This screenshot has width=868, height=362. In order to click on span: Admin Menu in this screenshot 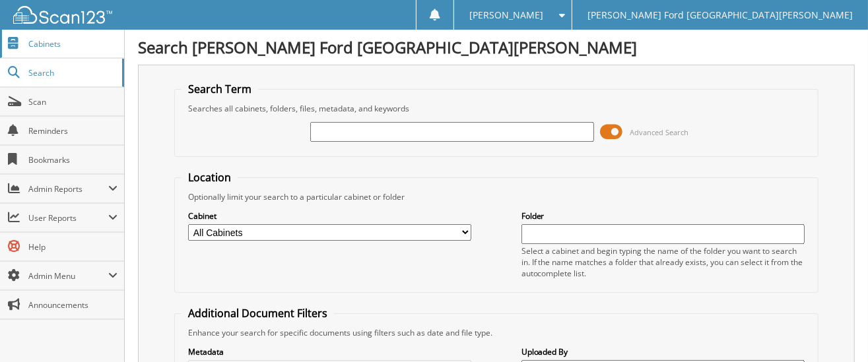, I will do `click(68, 275)`.